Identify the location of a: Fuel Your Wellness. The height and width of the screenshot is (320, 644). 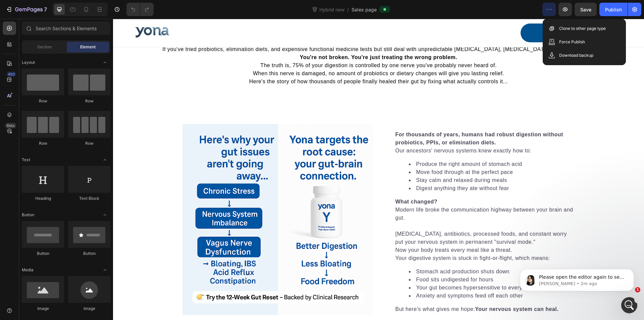
(459, 14).